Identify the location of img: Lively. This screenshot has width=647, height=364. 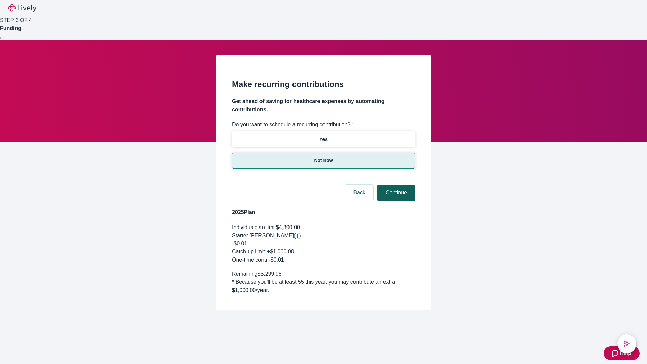
(22, 8).